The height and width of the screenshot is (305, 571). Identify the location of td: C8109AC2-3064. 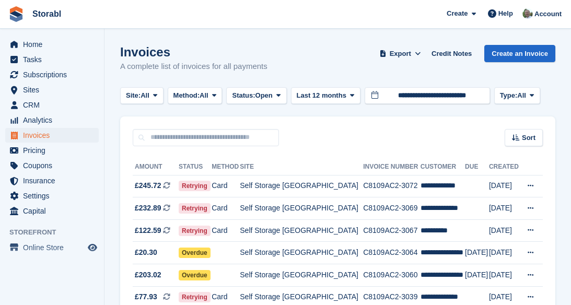
(392, 253).